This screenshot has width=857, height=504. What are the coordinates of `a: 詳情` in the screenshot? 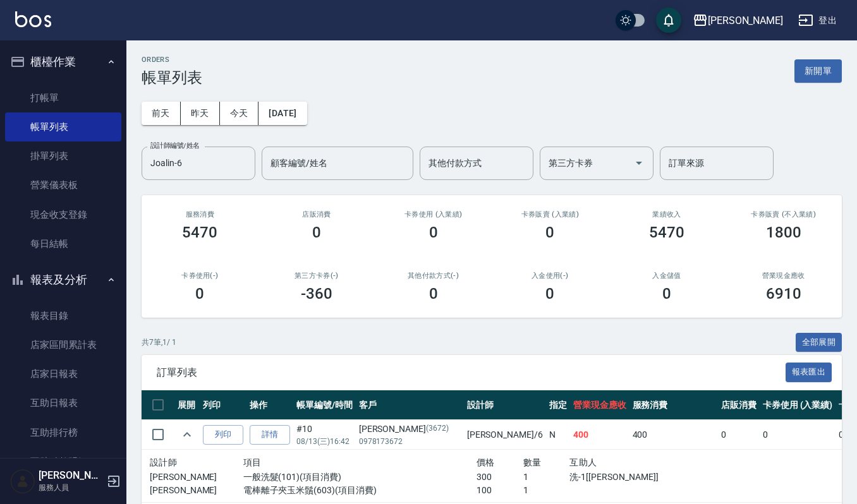 It's located at (270, 435).